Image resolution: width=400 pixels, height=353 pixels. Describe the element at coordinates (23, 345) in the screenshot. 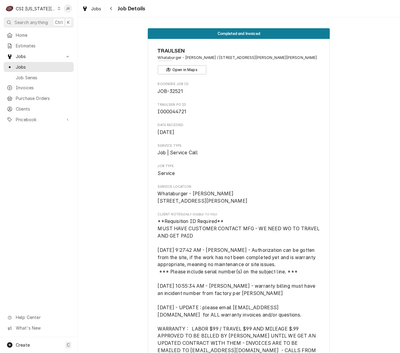

I see `span: Create` at that location.